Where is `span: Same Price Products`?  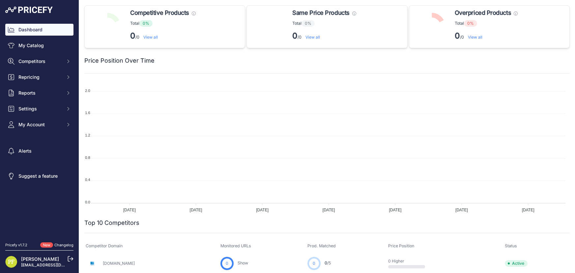
span: Same Price Products is located at coordinates (321, 13).